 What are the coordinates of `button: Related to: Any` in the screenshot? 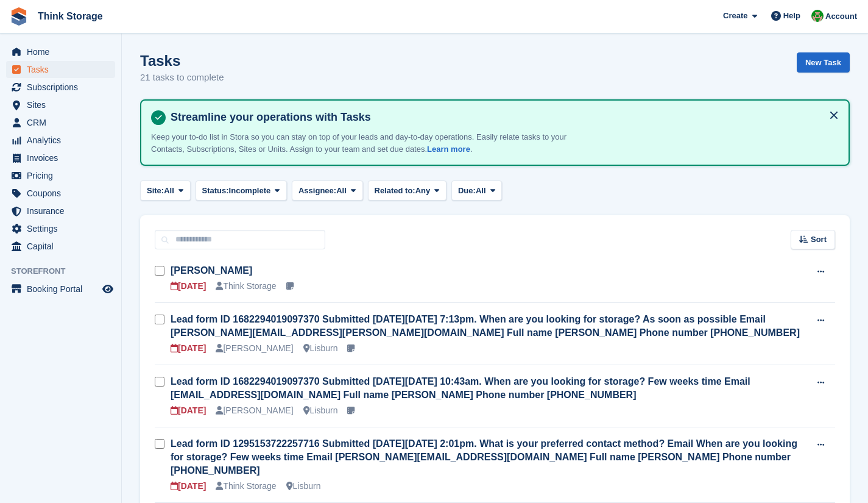 It's located at (407, 190).